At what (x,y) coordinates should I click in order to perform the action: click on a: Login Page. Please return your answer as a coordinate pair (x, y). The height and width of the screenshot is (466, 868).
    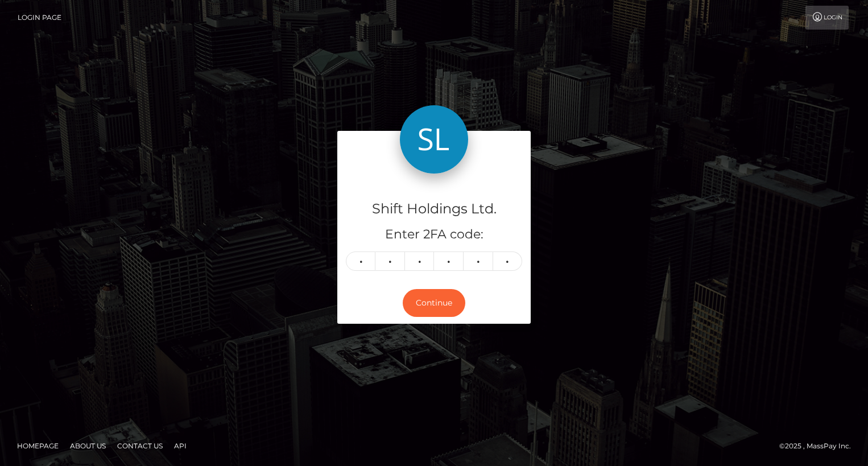
    Looking at the image, I should click on (39, 18).